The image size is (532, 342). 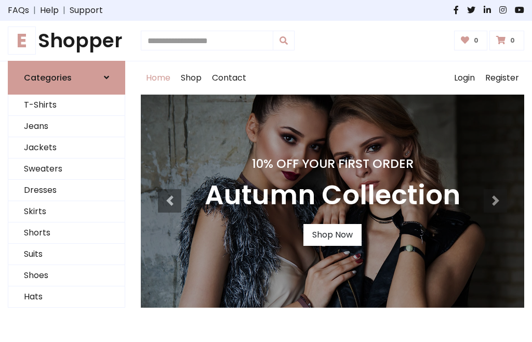 I want to click on h3: Autumn Collection, so click(x=332, y=195).